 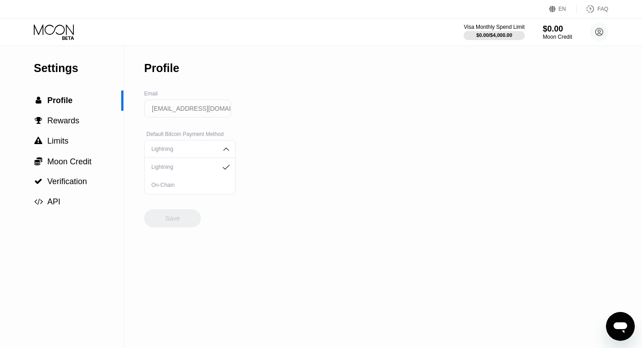 What do you see at coordinates (69, 162) in the screenshot?
I see `span: Moon Credit` at bounding box center [69, 162].